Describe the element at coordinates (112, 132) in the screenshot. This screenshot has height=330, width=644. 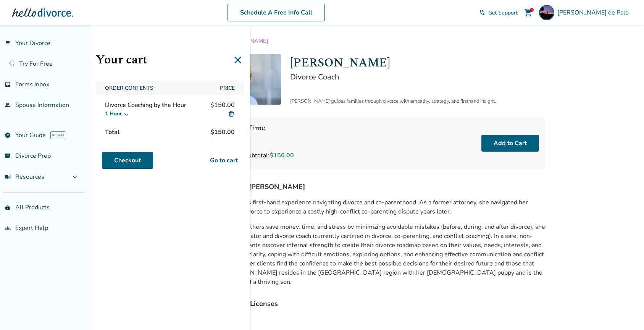
I see `span: Total` at that location.